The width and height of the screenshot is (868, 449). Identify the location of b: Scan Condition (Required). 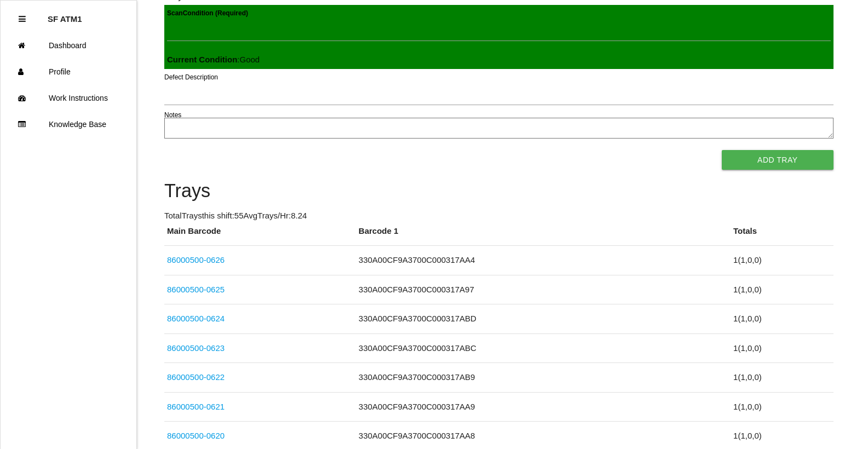
(207, 13).